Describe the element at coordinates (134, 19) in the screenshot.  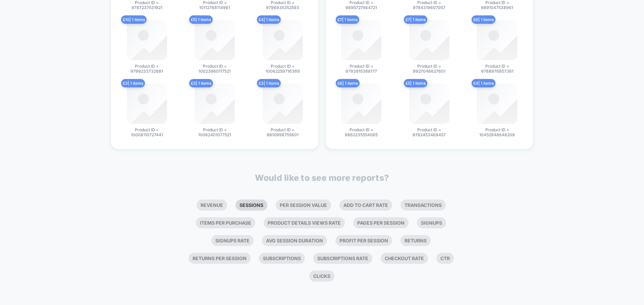
I see `span: £ 10 | 1 items` at that location.